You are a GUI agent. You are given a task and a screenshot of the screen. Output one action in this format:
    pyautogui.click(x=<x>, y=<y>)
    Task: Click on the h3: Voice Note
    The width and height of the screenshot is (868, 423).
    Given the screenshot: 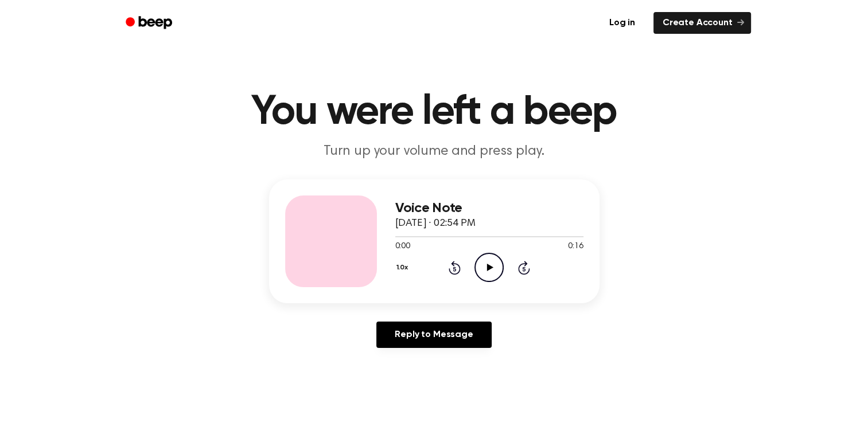 What is the action you would take?
    pyautogui.click(x=489, y=208)
    